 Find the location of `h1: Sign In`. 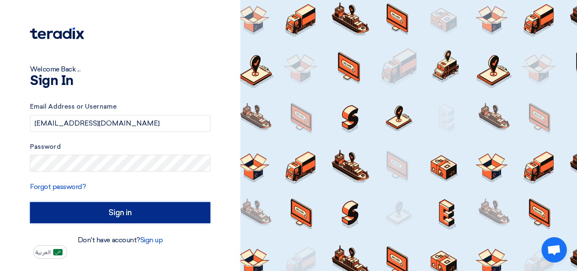

h1: Sign In is located at coordinates (120, 81).